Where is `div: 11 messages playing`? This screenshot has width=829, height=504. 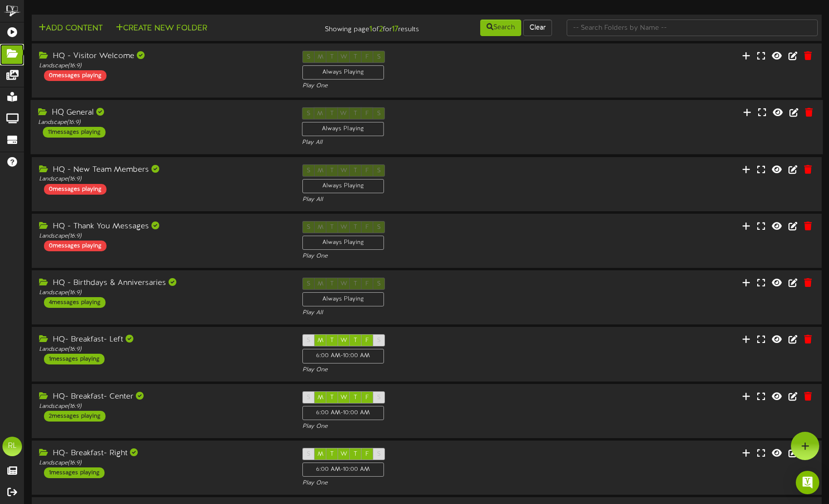
div: 11 messages playing is located at coordinates (74, 132).